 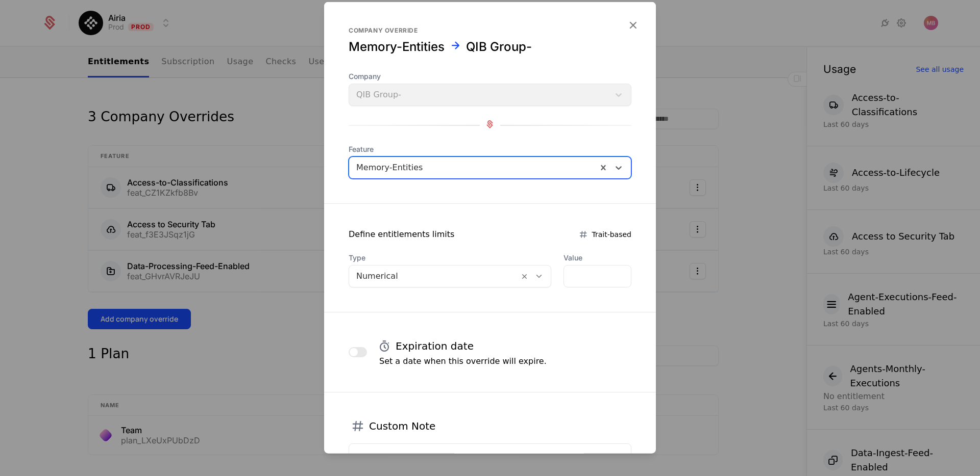 I want to click on label: Value, so click(x=597, y=258).